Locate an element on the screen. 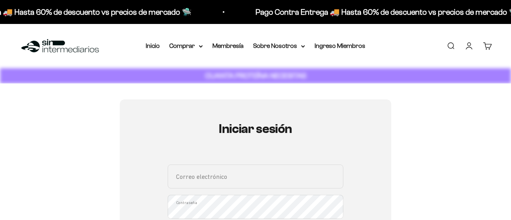  a: Membresía is located at coordinates (228, 45).